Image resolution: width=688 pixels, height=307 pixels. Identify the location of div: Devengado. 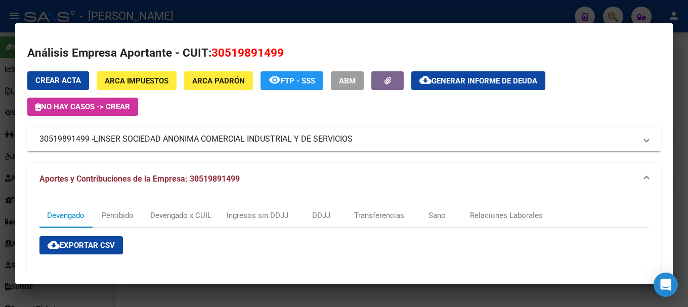
(66, 215).